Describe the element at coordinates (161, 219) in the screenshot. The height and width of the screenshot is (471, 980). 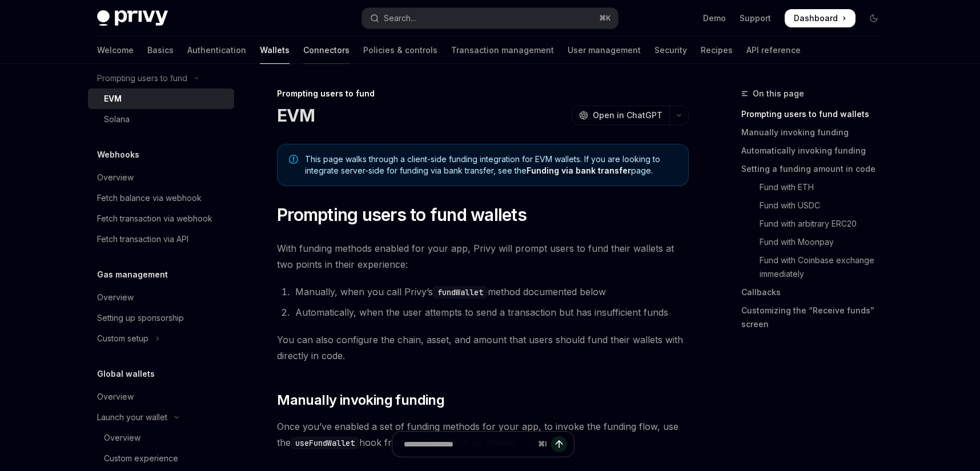
I see `a: Fetch transaction via webhook` at that location.